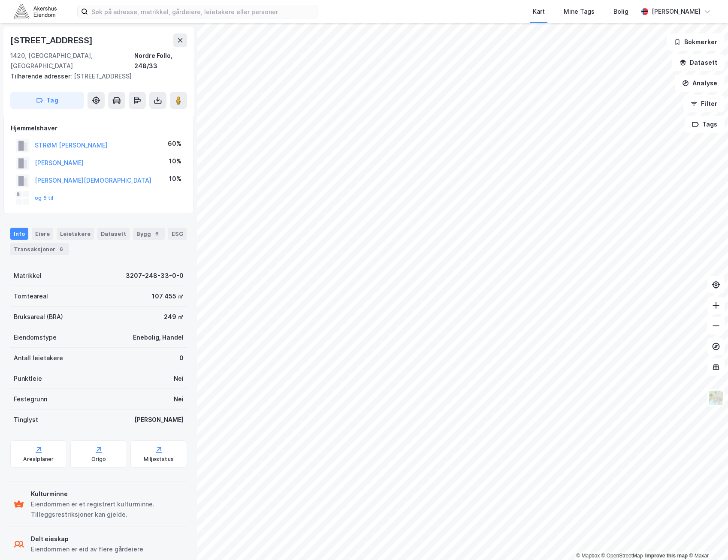 Image resolution: width=728 pixels, height=560 pixels. Describe the element at coordinates (39, 249) in the screenshot. I see `div: Transaksjoner` at that location.